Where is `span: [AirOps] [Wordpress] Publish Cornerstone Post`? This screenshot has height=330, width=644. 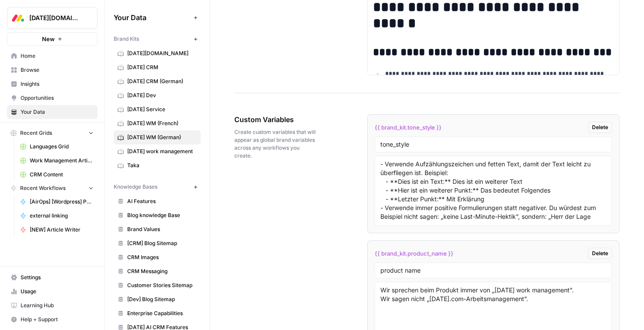
span: [AirOps] [Wordpress] Publish Cornerstone Post is located at coordinates (62, 202).